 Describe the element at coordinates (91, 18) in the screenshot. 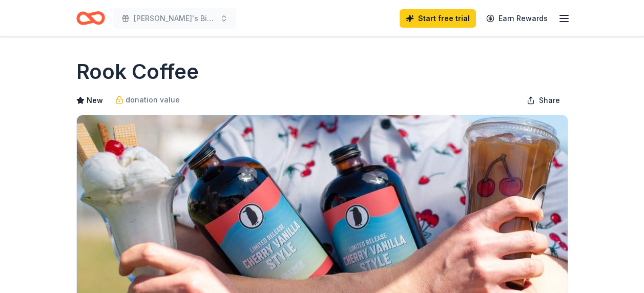

I see `a: Home` at that location.